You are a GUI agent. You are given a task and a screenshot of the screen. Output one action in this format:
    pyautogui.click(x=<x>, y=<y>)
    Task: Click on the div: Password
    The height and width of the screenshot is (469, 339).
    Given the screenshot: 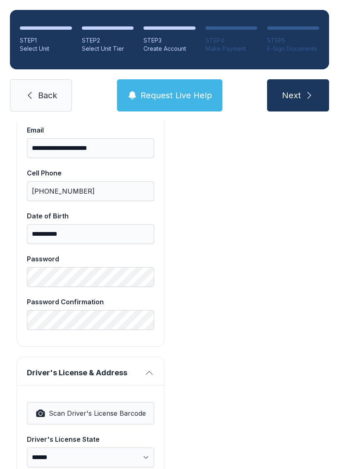 What is the action you would take?
    pyautogui.click(x=90, y=259)
    